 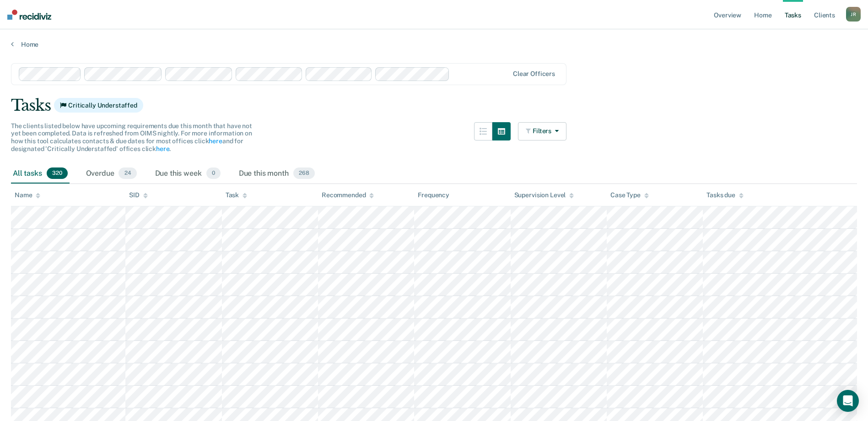 What do you see at coordinates (348, 195) in the screenshot?
I see `div: Recommended` at bounding box center [348, 195].